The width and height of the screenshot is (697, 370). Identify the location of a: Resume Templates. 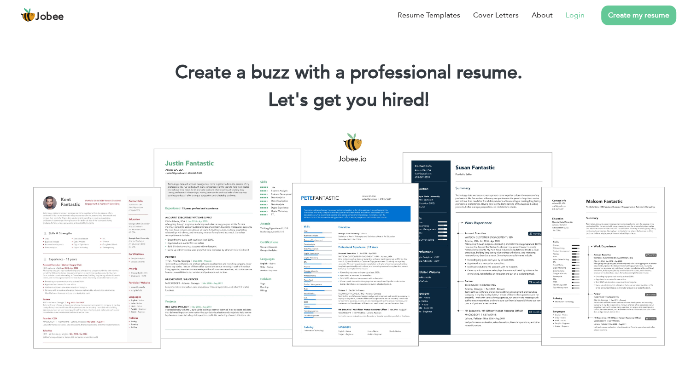
(429, 15).